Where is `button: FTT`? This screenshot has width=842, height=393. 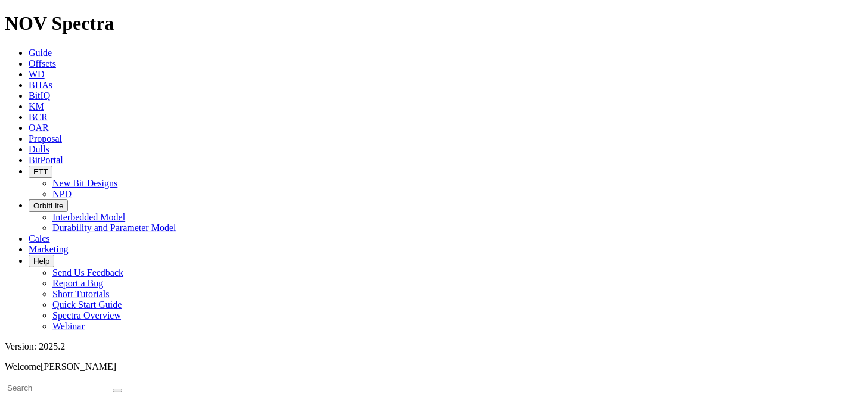 button: FTT is located at coordinates (41, 172).